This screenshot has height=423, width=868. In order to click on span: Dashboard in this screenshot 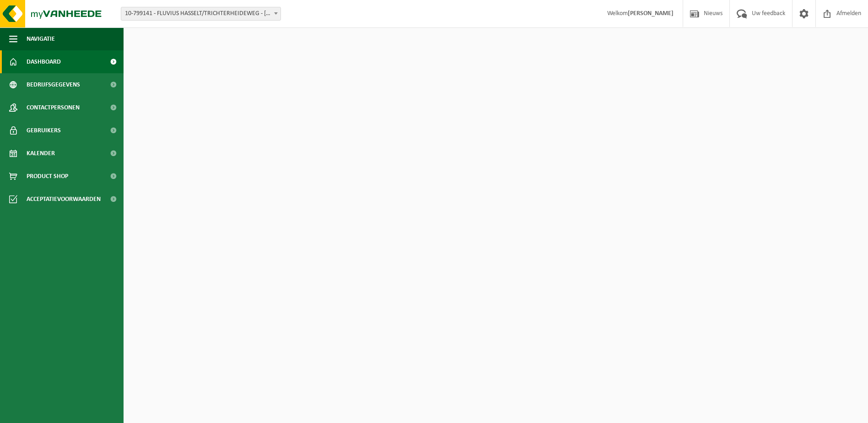, I will do `click(43, 62)`.